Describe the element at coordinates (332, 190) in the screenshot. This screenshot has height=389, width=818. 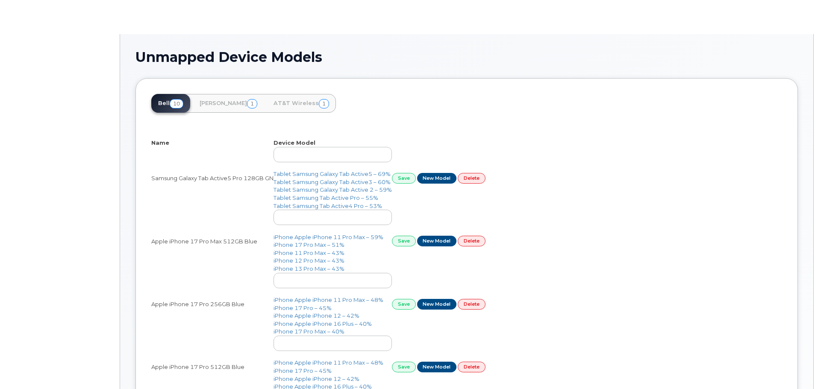
I see `a: Tablet Samsung Galaxy Tab Active 2 – 59%` at that location.